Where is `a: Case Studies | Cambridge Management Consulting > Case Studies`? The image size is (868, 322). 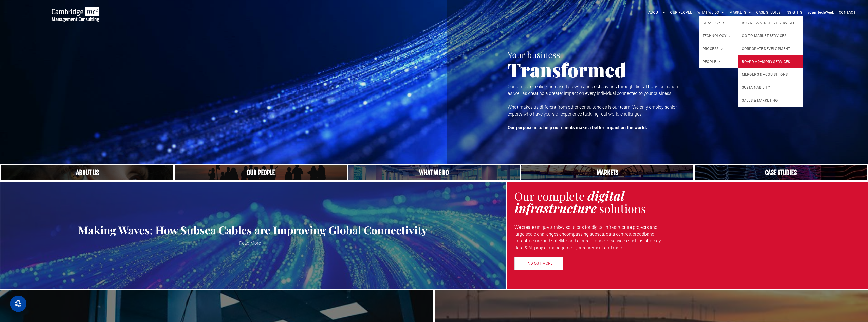 a: Case Studies | Cambridge Management Consulting > Case Studies is located at coordinates (780, 173).